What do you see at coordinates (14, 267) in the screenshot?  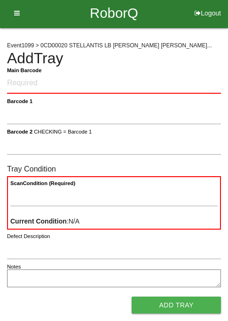 I see `label: Notes` at bounding box center [14, 267].